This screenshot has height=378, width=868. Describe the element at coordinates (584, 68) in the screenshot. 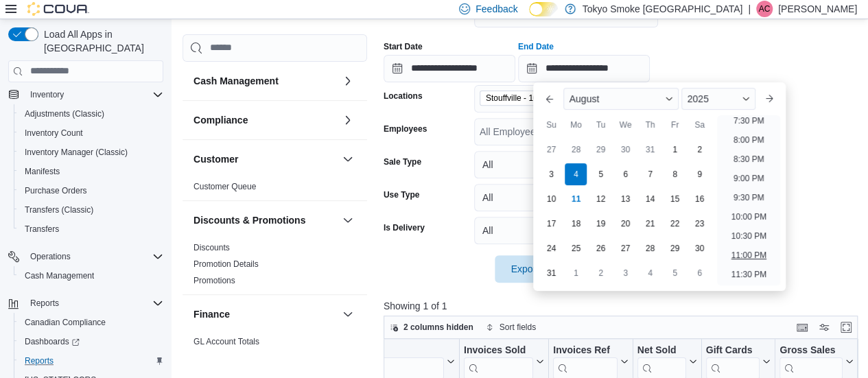

I see `input: Press the down key to enter a popover containing a calendar. Press the escape key to close the po...` at that location.